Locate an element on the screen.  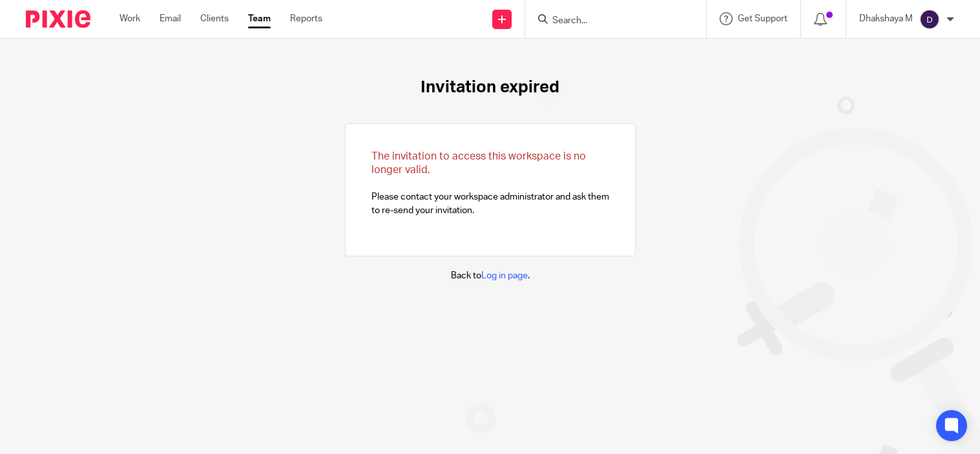
p: Back to . is located at coordinates (490, 276).